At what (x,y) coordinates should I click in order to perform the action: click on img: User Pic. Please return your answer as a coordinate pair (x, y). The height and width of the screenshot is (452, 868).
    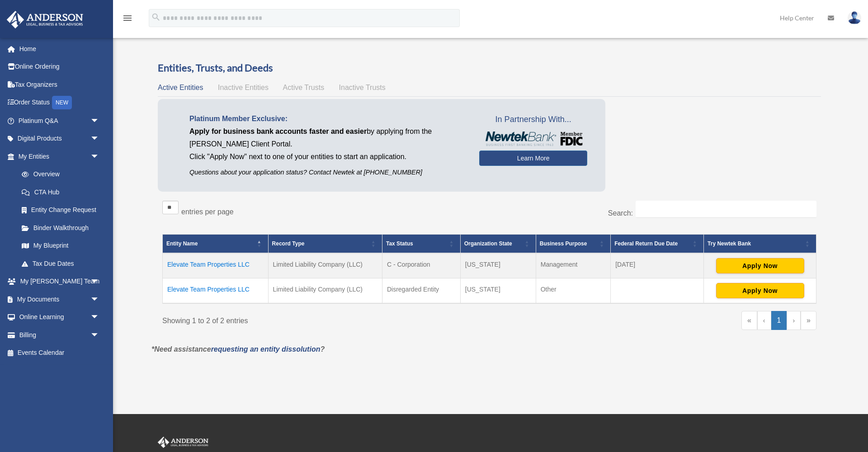
    Looking at the image, I should click on (854, 17).